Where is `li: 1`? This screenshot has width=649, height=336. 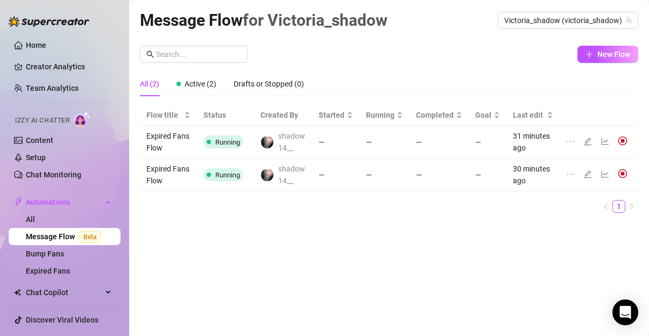 li: 1 is located at coordinates (619, 207).